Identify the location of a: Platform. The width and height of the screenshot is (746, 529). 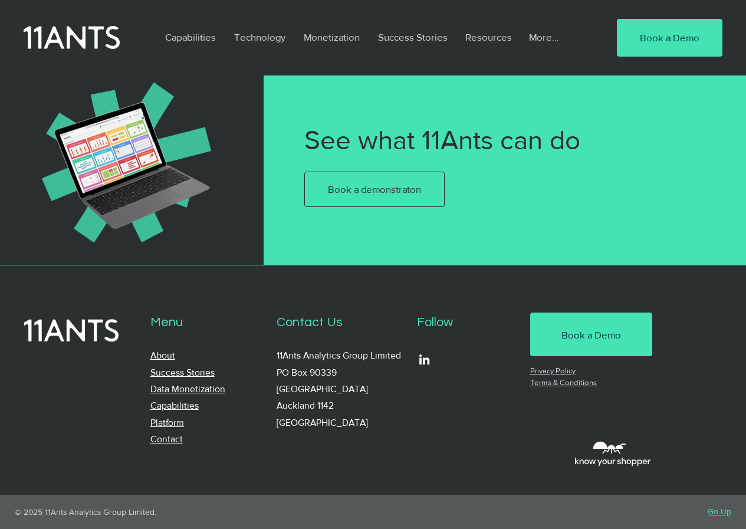
(167, 422).